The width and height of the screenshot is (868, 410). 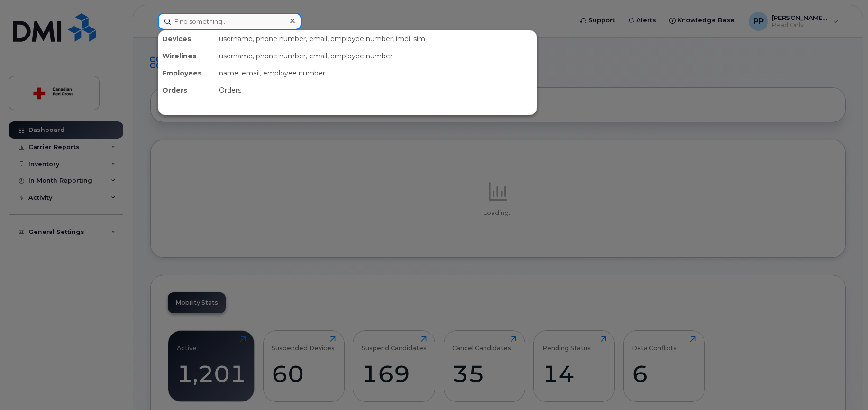 What do you see at coordinates (376, 56) in the screenshot?
I see `div: username, phone number, email, employee number` at bounding box center [376, 56].